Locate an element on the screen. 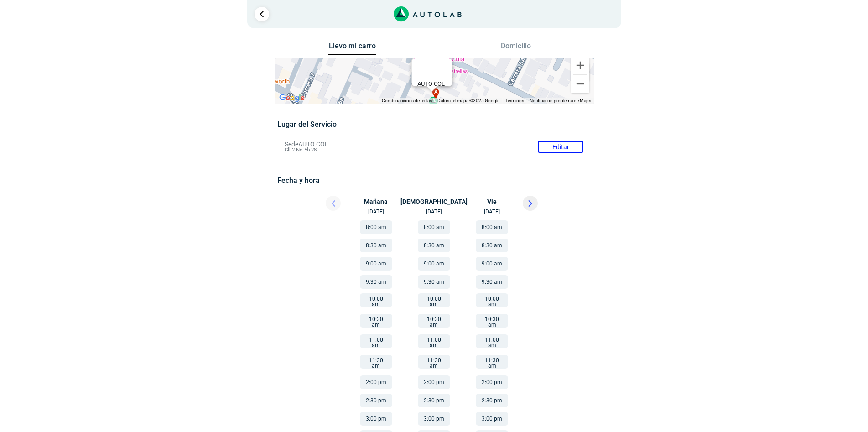  a: Link al sitio de autolab is located at coordinates (427, 13).